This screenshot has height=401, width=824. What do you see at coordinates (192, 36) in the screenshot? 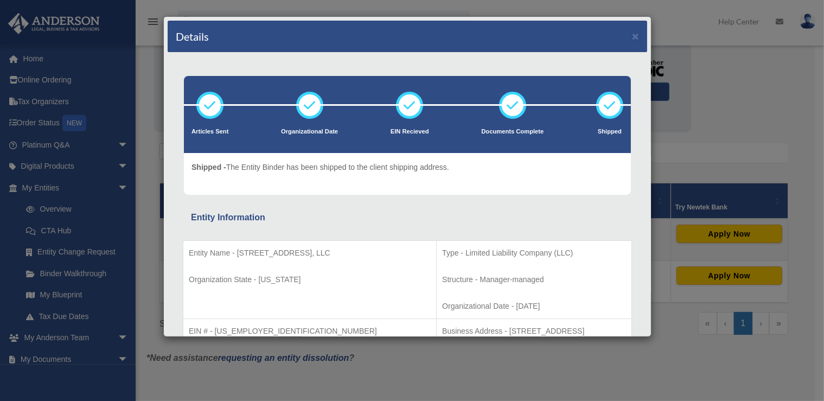
I see `h4: Details` at bounding box center [192, 36].